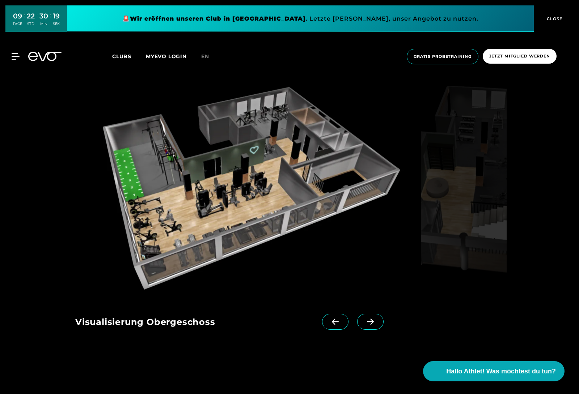  I want to click on a: Clubs, so click(129, 56).